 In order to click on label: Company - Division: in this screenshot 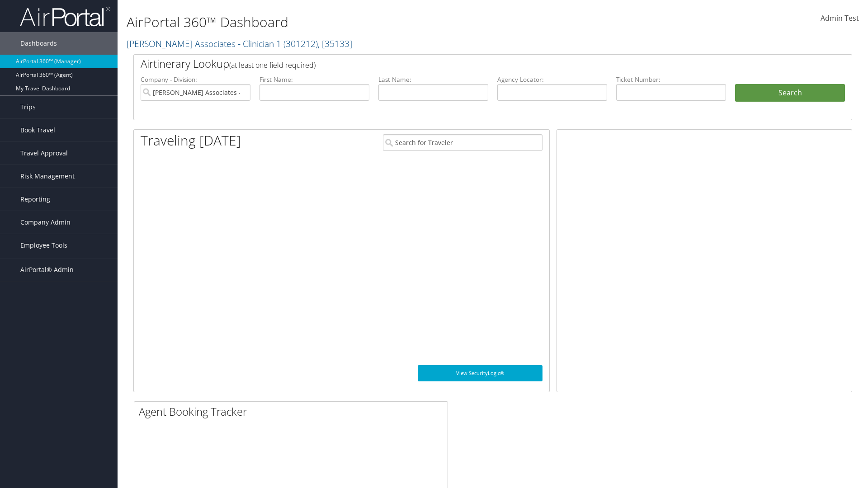, I will do `click(195, 79)`.